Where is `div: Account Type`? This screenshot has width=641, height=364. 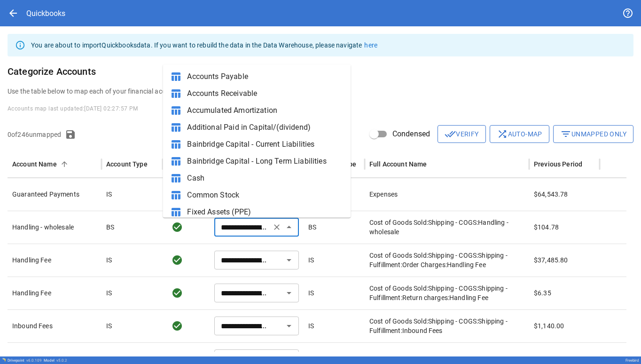 div: Account Type is located at coordinates (127, 164).